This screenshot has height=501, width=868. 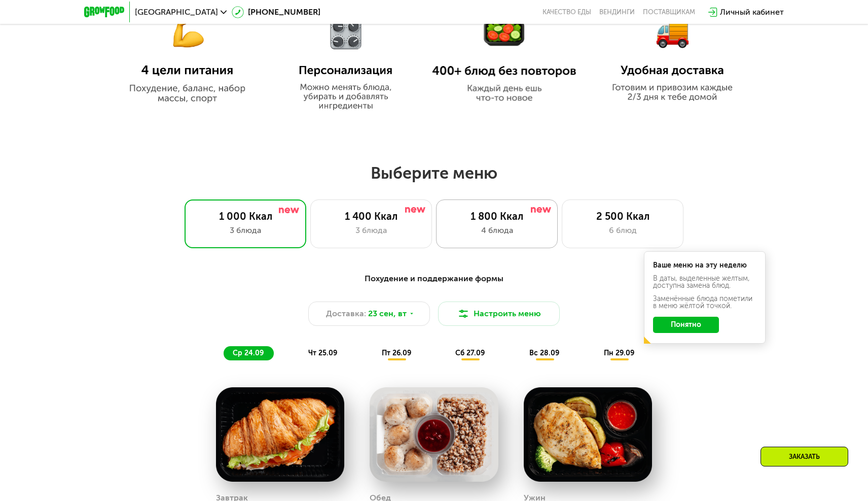 What do you see at coordinates (705, 266) in the screenshot?
I see `div: Ваше меню на эту неделю` at bounding box center [705, 266].